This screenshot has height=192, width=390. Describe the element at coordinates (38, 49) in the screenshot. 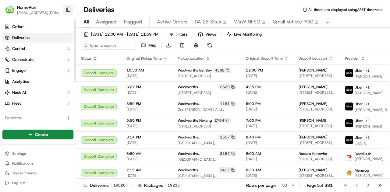

I see `button: Control` at that location.